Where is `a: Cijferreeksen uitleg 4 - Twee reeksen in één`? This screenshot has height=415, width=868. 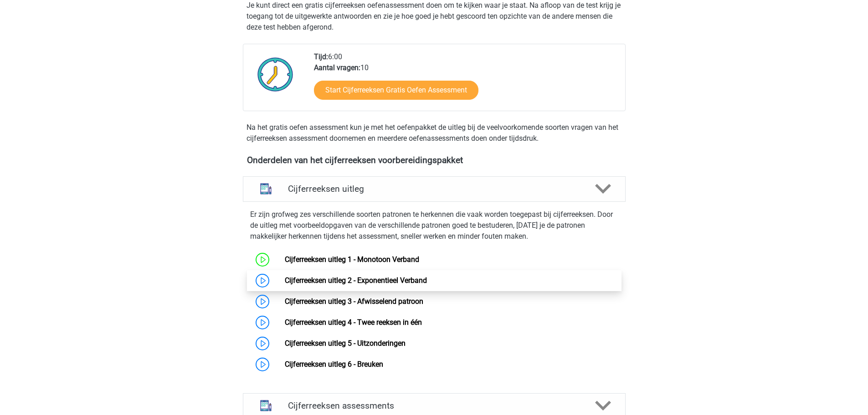 a: Cijferreeksen uitleg 4 - Twee reeksen in één is located at coordinates (353, 322).